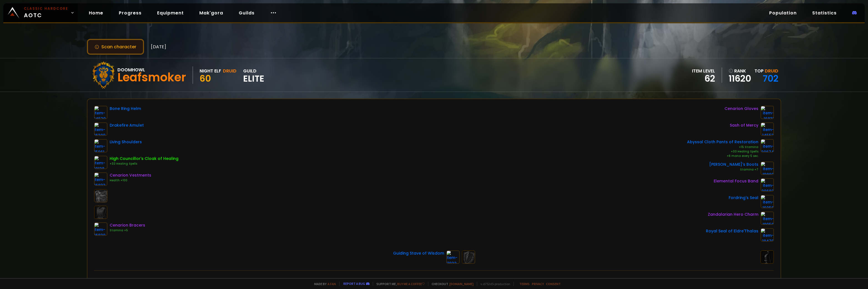 The height and width of the screenshot is (289, 868). Describe the element at coordinates (456, 280) in the screenshot. I see `div: Attack Power` at that location.